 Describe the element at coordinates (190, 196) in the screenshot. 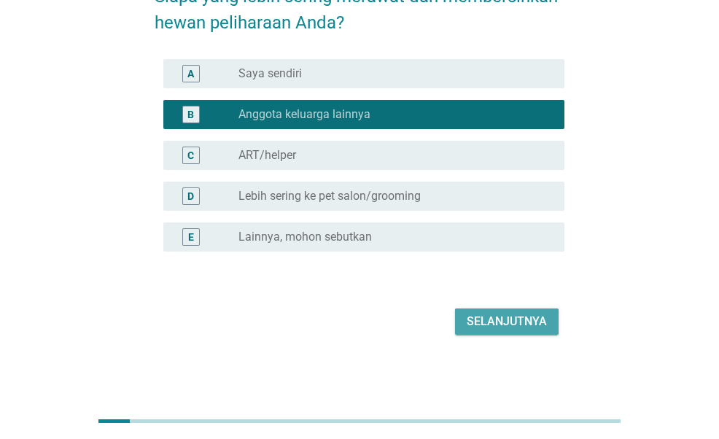

I see `div: D` at that location.